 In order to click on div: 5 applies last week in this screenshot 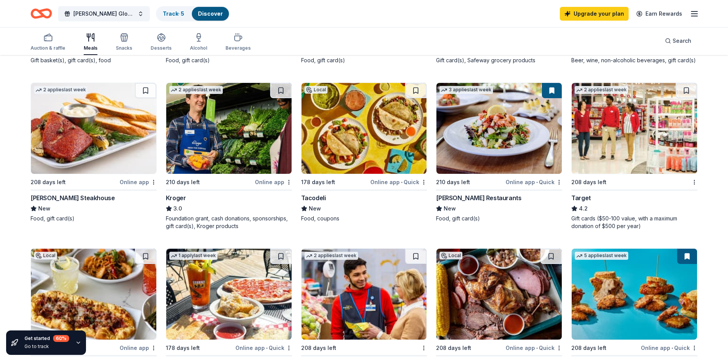, I will do `click(602, 256)`.